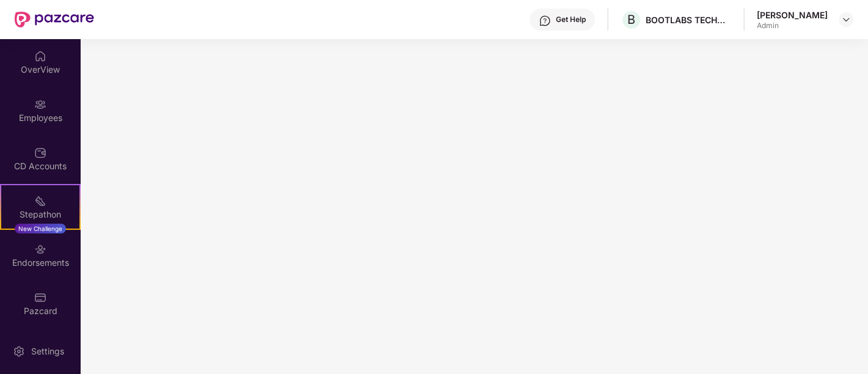  I want to click on div: Settings, so click(48, 351).